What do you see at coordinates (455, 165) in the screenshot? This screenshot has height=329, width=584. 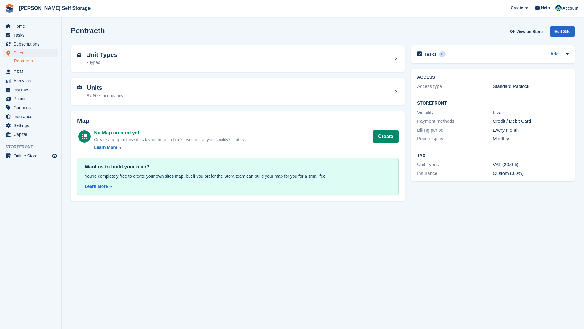 I see `div: Unit Types` at bounding box center [455, 165].